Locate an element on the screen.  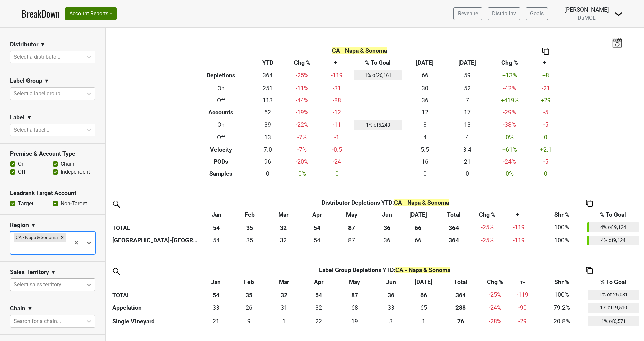
th: Depletions is located at coordinates (221, 75).